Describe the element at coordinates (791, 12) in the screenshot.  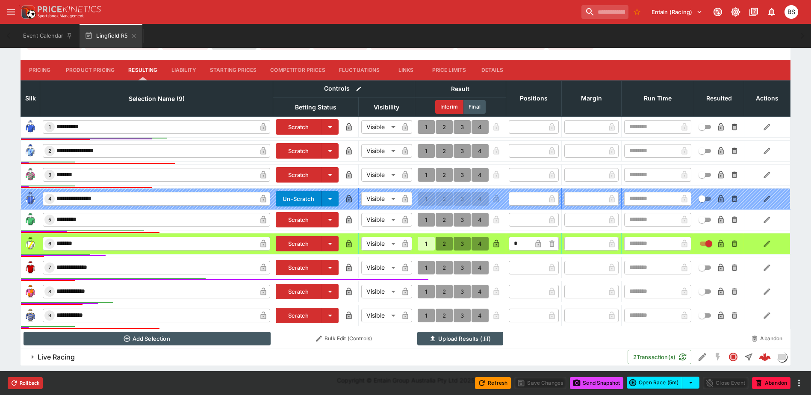
I see `button: Brendan Scoble` at that location.